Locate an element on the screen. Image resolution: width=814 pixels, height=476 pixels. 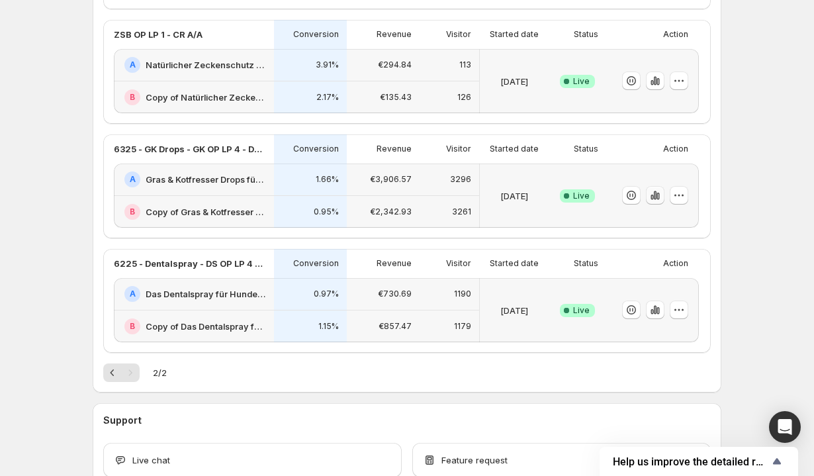
span: 2 / 2 is located at coordinates (159, 372).